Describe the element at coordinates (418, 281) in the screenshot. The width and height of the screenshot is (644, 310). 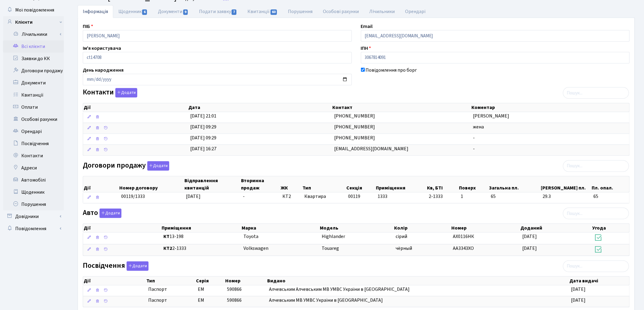
I see `th: Видано` at that location.